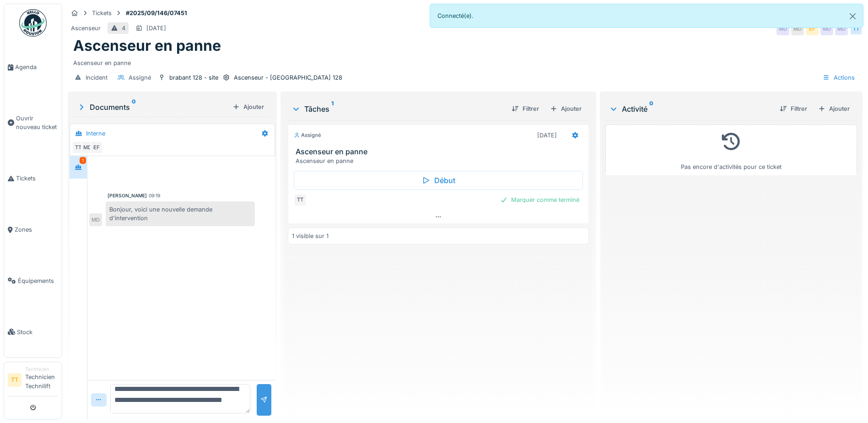 This screenshot has width=868, height=423. I want to click on span: Ouvrir nouveau ticket, so click(37, 123).